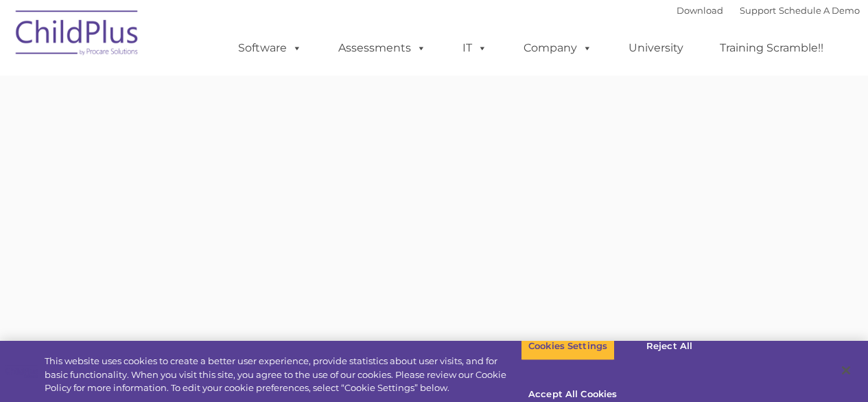  I want to click on a: Download, so click(699, 11).